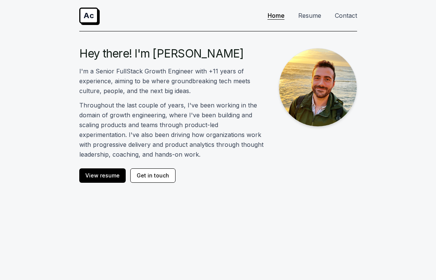  What do you see at coordinates (153, 175) in the screenshot?
I see `a: Get in touch` at bounding box center [153, 175].